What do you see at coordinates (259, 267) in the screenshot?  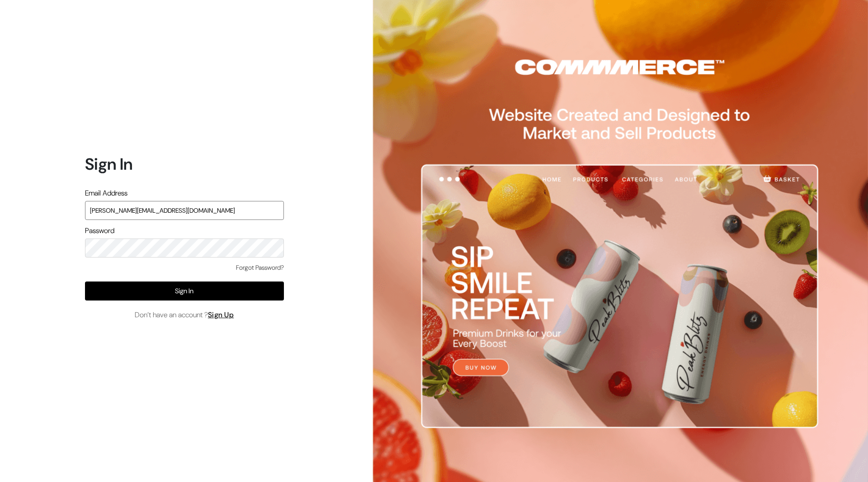 I see `a: Forgot Password?` at bounding box center [259, 267].